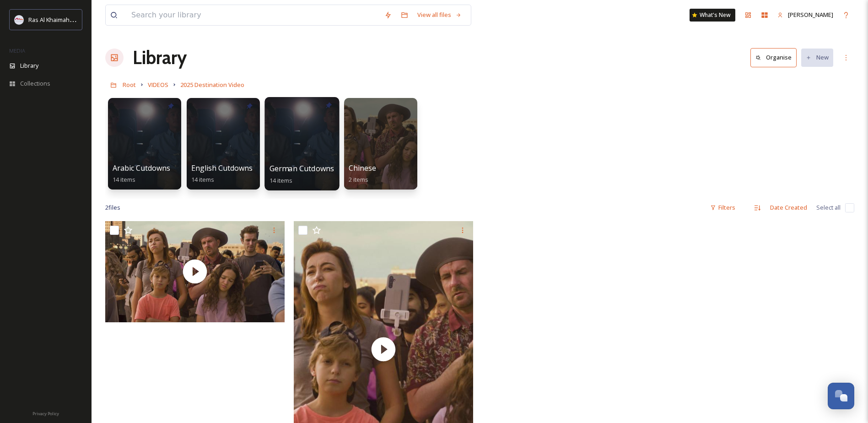  What do you see at coordinates (141, 173) in the screenshot?
I see `a: Arabic Cutdowns14 items` at bounding box center [141, 173].